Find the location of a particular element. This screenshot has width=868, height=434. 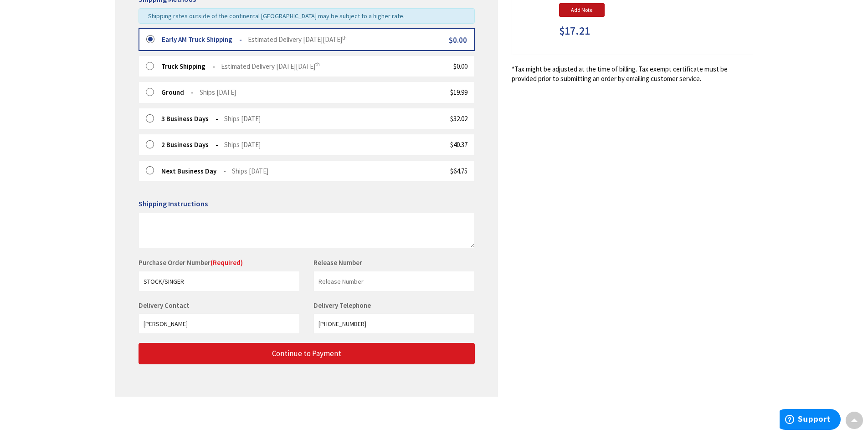

strong: Ground is located at coordinates (177, 92).